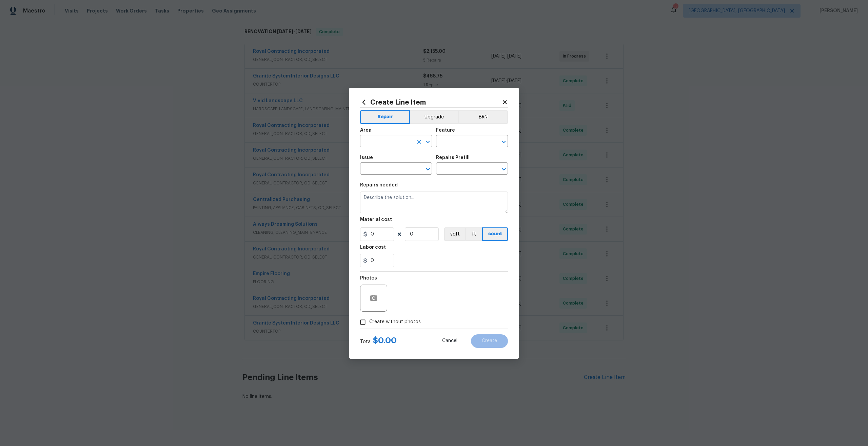 This screenshot has width=868, height=446. Describe the element at coordinates (434, 117) in the screenshot. I see `button: Upgrade` at that location.